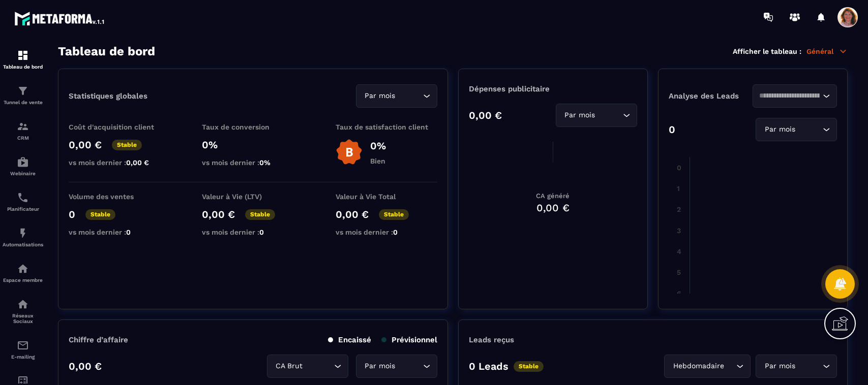 This screenshot has height=385, width=868. I want to click on tspan: 5, so click(679, 272).